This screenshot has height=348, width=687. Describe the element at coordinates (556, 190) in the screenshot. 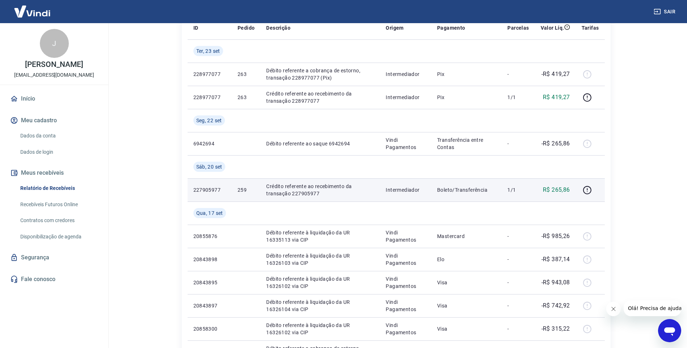

I see `p: R$ 265,86` at that location.